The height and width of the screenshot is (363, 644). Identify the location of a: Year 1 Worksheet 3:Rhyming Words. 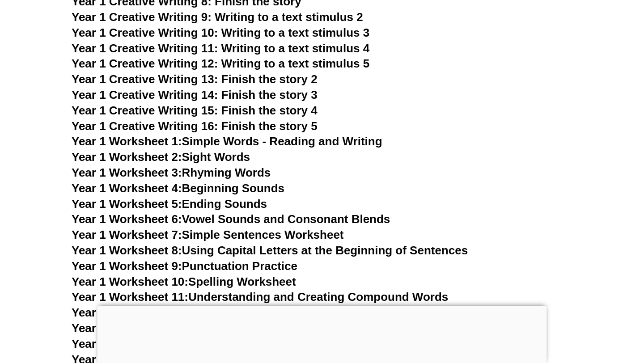
(171, 173).